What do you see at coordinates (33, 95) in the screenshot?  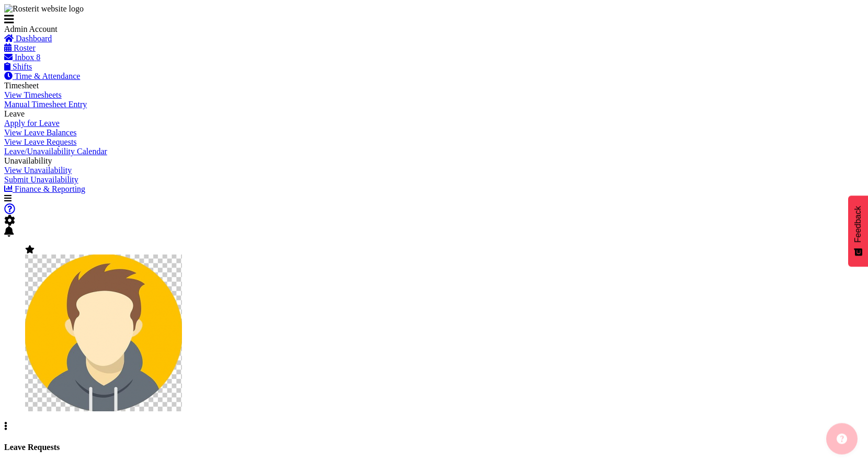 I see `a: View Timesheets` at bounding box center [33, 95].